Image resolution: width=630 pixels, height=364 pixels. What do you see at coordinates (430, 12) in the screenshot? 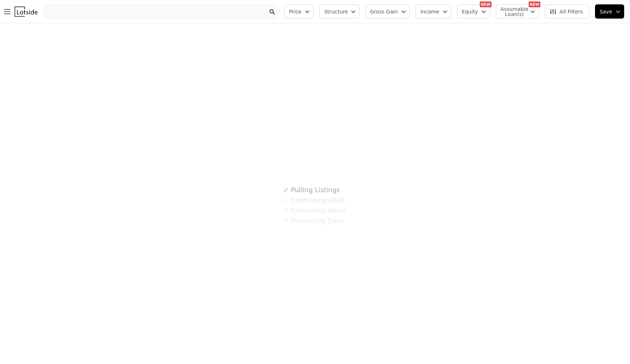
I see `span: Income` at bounding box center [430, 12].